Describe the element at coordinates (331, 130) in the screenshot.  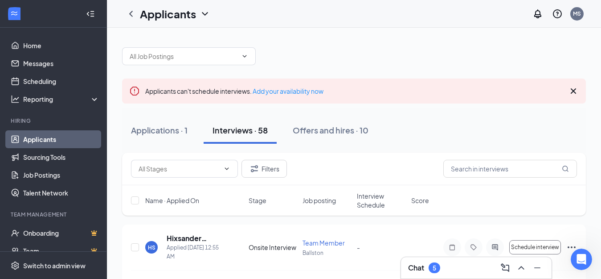
I see `div: Offers and hires · 10` at that location.